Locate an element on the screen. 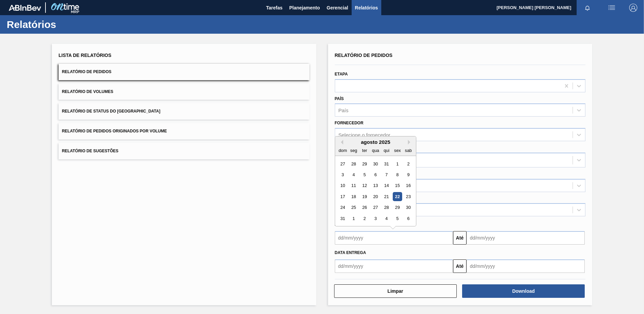  div: Choose terça-feira, 12 de agosto de 2025 is located at coordinates (364, 186).